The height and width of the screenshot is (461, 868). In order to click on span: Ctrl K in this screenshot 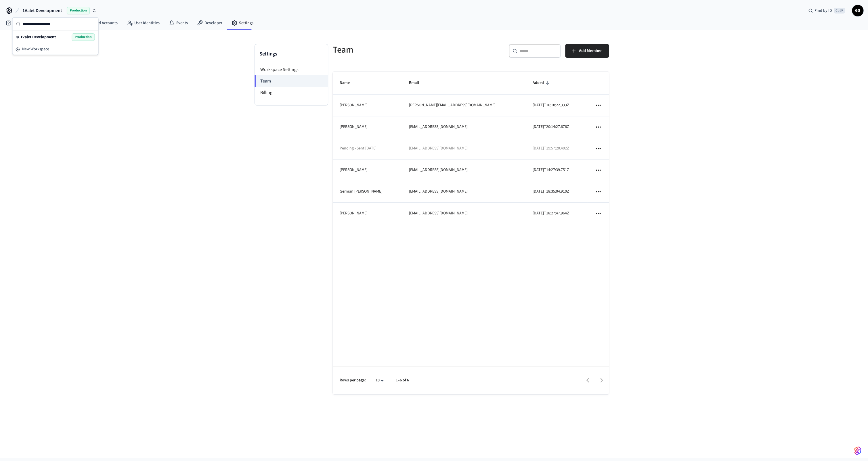, I will do `click(839, 11)`.